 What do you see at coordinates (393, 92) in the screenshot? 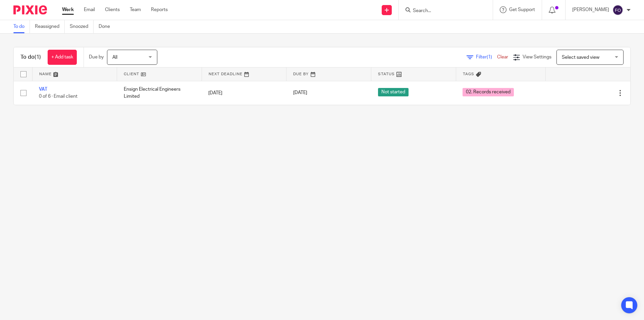
I see `span: Not started` at bounding box center [393, 92].